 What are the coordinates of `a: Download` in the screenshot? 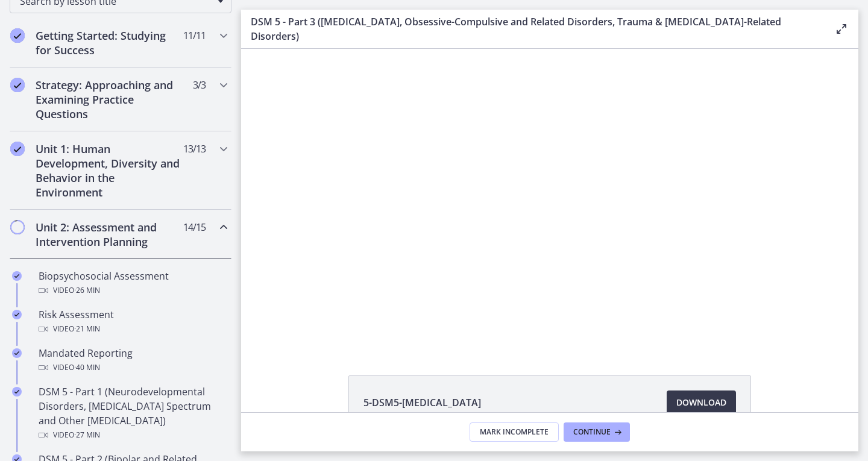 It's located at (701, 402).